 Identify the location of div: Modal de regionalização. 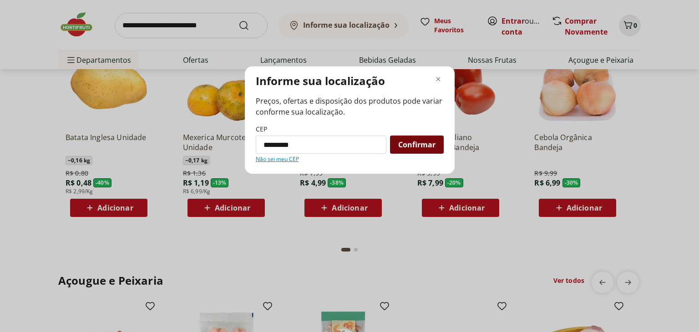
(350, 120).